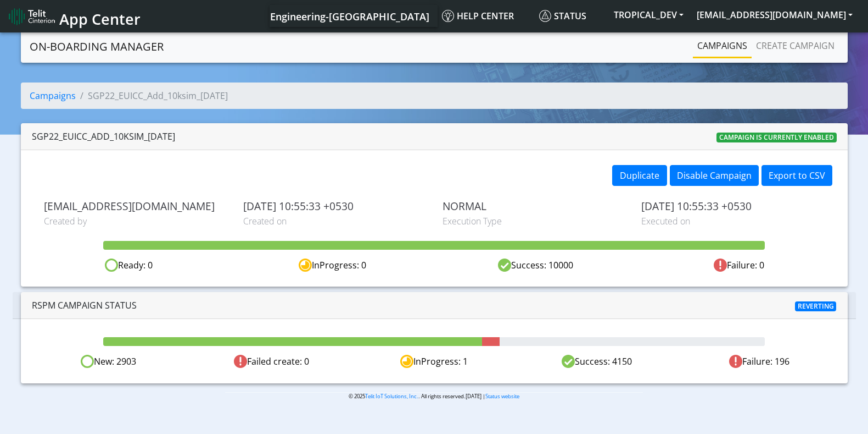 The height and width of the screenshot is (434, 868). Describe the element at coordinates (135, 221) in the screenshot. I see `span: Created by` at that location.